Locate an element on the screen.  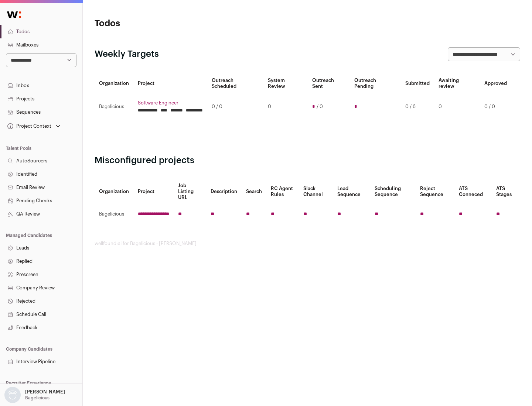
th: Lead Sequence is located at coordinates (351, 191).